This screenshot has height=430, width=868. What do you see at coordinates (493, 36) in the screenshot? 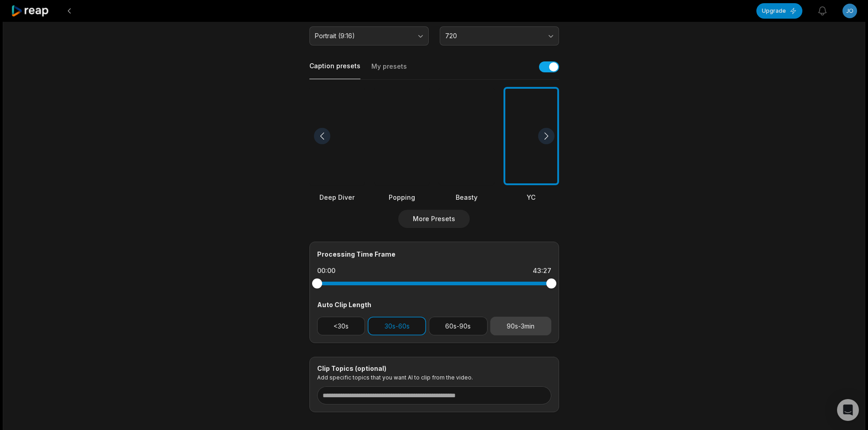
I see `span: 720` at bounding box center [493, 36].